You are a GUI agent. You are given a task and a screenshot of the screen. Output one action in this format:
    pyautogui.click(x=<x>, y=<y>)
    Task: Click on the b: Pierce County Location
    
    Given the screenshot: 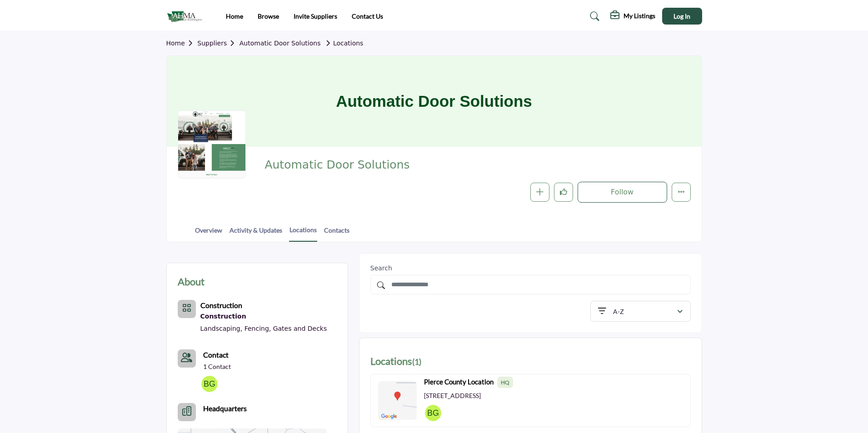 What is the action you would take?
    pyautogui.click(x=468, y=382)
    